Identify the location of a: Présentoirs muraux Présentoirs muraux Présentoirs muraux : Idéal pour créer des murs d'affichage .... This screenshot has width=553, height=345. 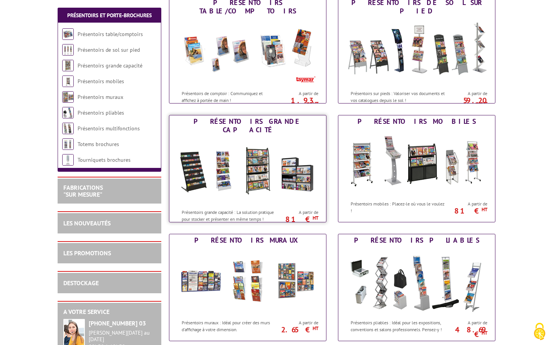
(248, 288).